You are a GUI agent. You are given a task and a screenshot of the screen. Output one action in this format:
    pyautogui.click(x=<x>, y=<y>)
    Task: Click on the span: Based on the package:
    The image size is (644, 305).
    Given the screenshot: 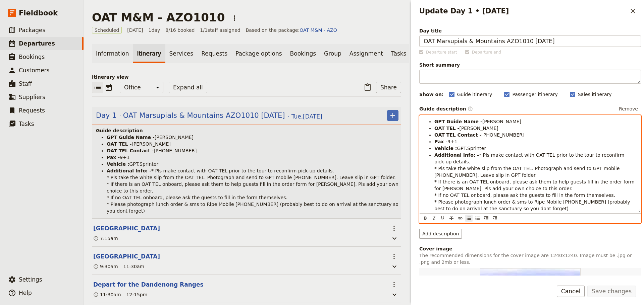 What is the action you would take?
    pyautogui.click(x=292, y=30)
    